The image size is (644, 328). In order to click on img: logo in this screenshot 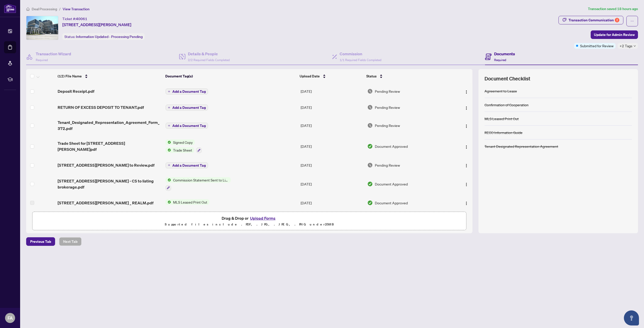, I will do `click(10, 8)`.